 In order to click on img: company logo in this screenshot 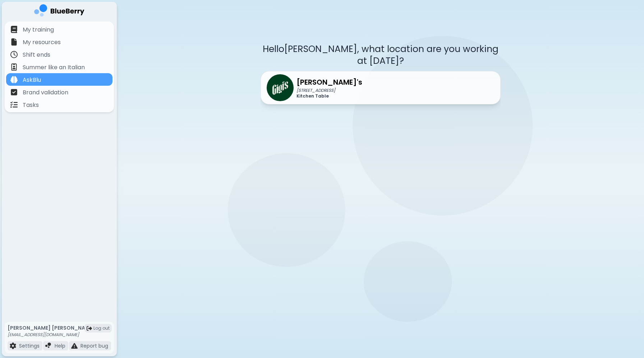, I will do `click(60, 11)`.